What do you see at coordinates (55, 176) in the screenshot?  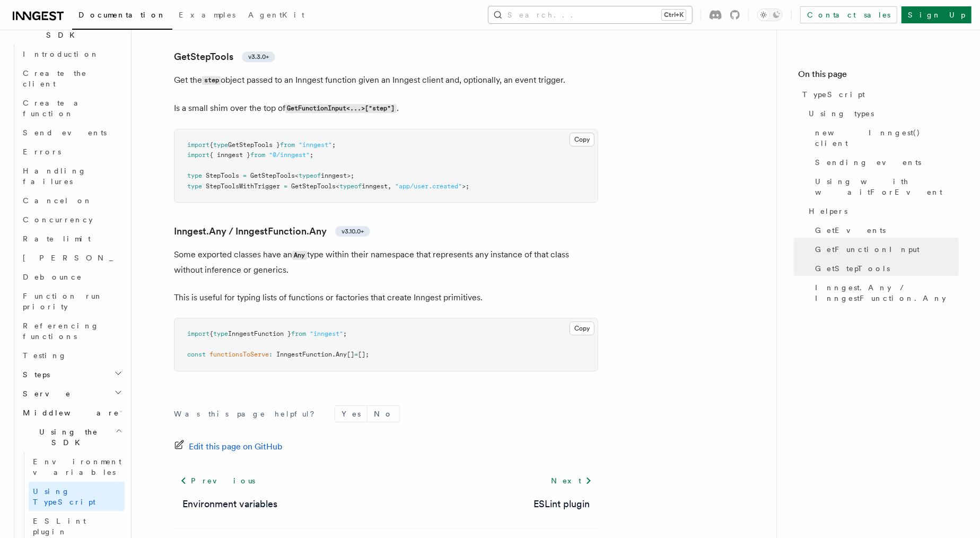 I see `span: Handling failures` at bounding box center [55, 176].